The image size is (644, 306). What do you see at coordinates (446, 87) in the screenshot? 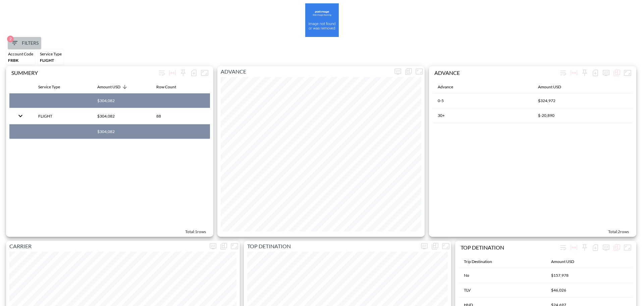
I see `div: Advance` at bounding box center [446, 87].